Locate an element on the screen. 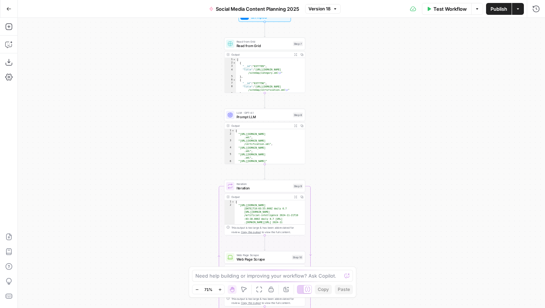  div: Step 10 is located at coordinates (298, 258).